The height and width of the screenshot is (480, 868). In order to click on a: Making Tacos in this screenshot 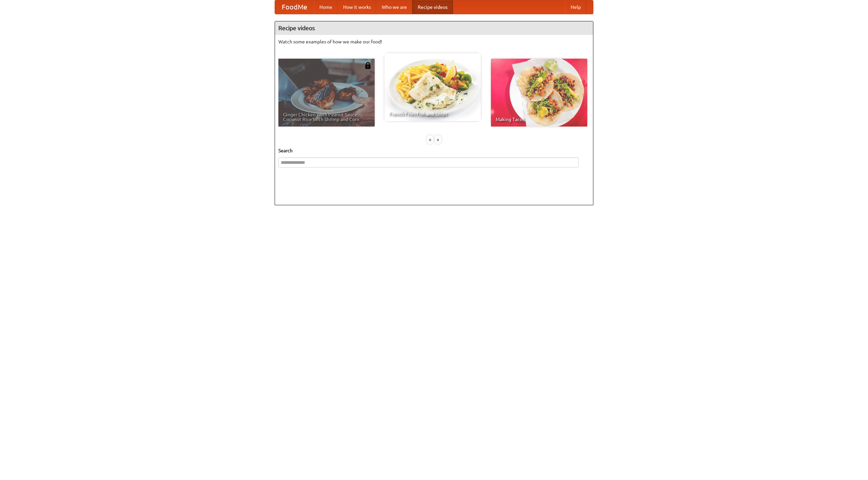, I will do `click(539, 93)`.